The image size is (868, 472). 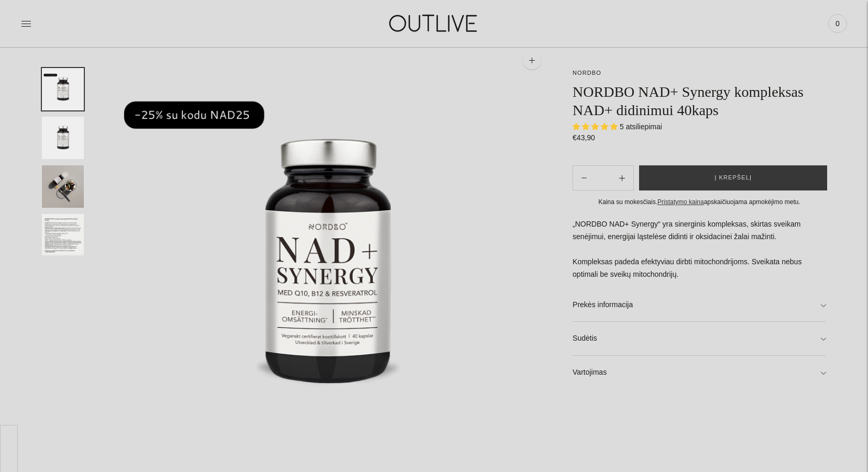 What do you see at coordinates (838, 24) in the screenshot?
I see `span: 0` at bounding box center [838, 24].